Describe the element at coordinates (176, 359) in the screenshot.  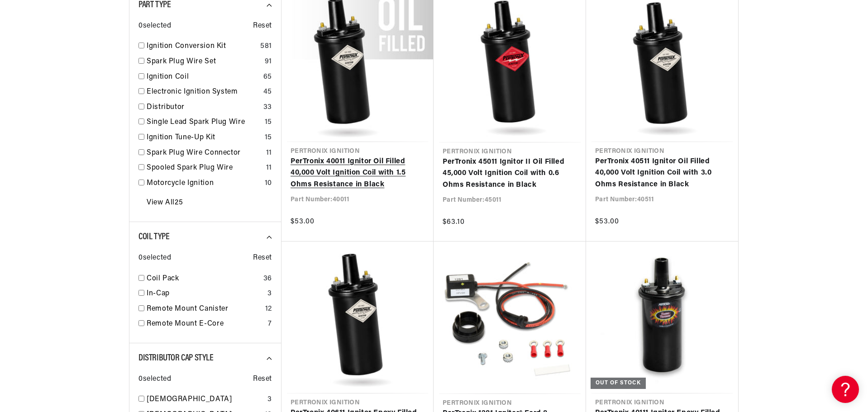
I see `span: Distributor Cap Style` at that location.